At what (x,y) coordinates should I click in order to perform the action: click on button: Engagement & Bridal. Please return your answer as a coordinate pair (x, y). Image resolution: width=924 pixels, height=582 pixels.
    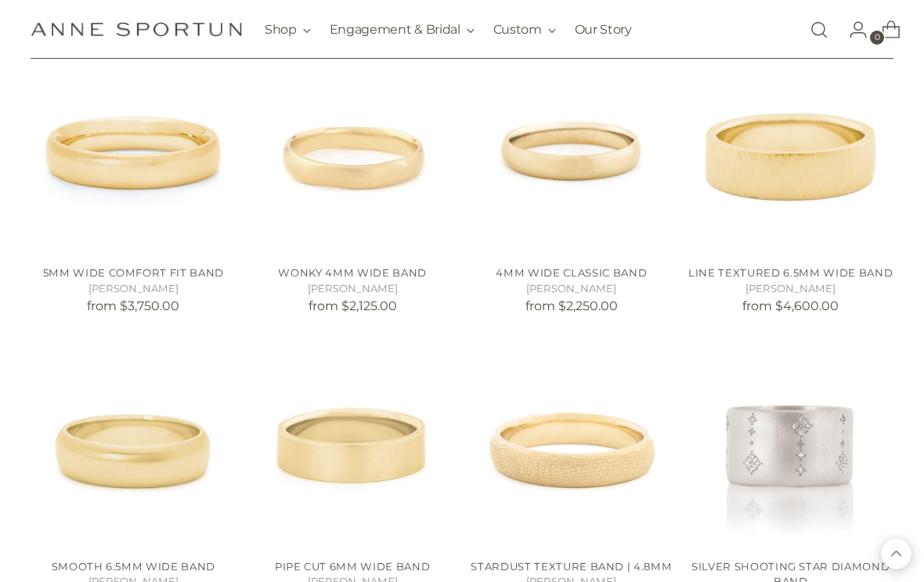
    Looking at the image, I should click on (402, 30).